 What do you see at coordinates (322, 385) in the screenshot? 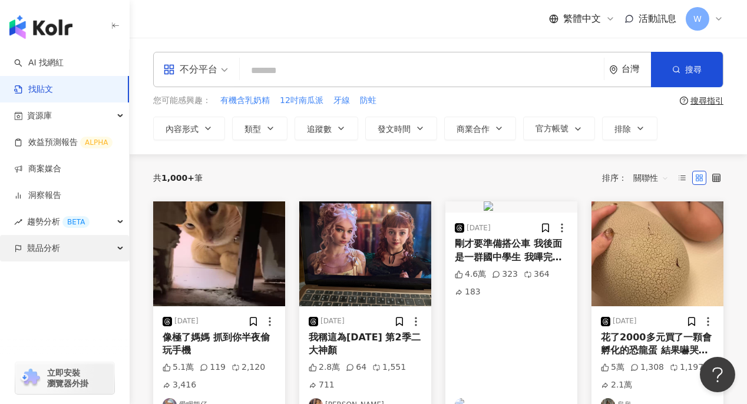
I see `div: 711` at bounding box center [322, 385].